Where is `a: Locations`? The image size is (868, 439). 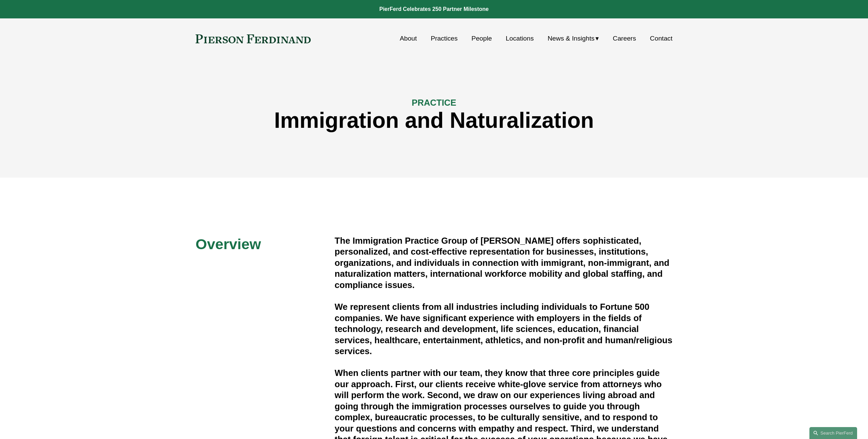 a: Locations is located at coordinates (520, 39).